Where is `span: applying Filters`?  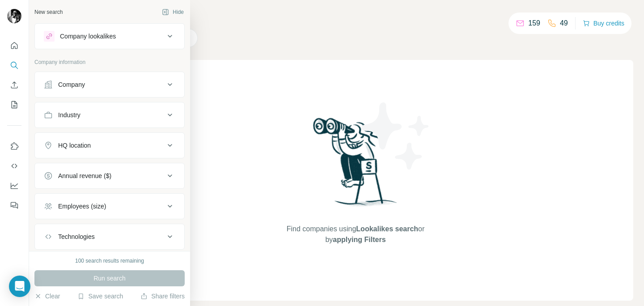 span: applying Filters is located at coordinates (359, 239).